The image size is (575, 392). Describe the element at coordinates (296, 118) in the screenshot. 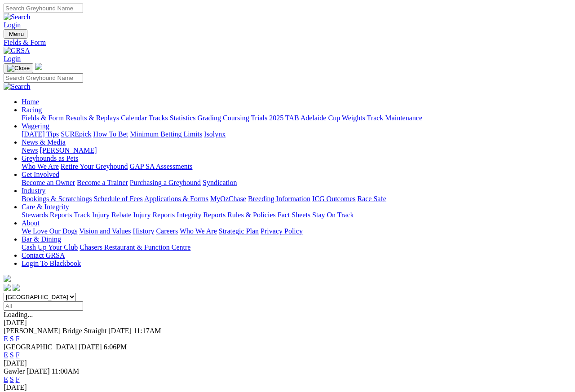

I see `div: Racing` at that location.